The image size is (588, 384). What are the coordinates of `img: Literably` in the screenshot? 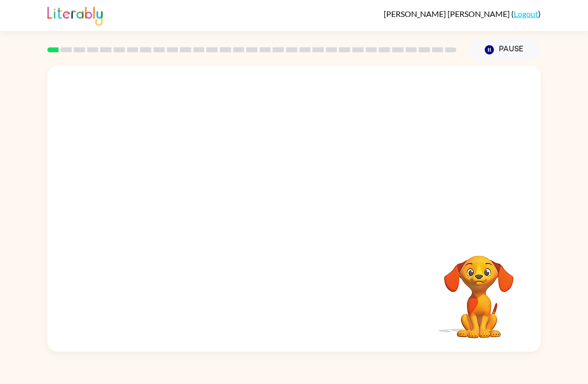 It's located at (75, 15).